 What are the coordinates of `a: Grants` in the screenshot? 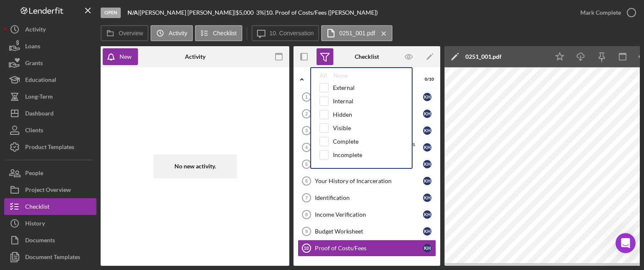 It's located at (50, 63).